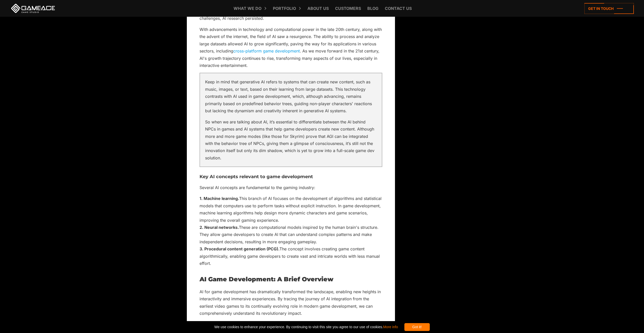  What do you see at coordinates (291, 47) in the screenshot?
I see `p: With advancements in technology and computational power in the late 20th century, along with the ...` at bounding box center [291, 47].